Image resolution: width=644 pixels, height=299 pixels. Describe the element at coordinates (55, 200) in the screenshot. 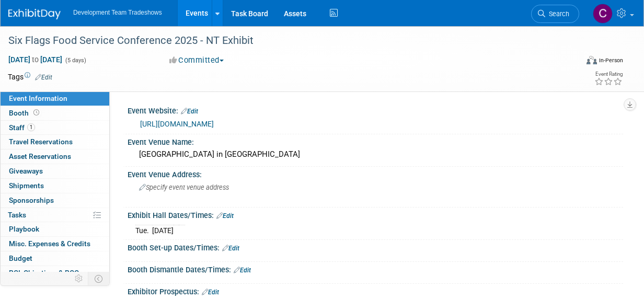

I see `a: Sponsorships` at that location.